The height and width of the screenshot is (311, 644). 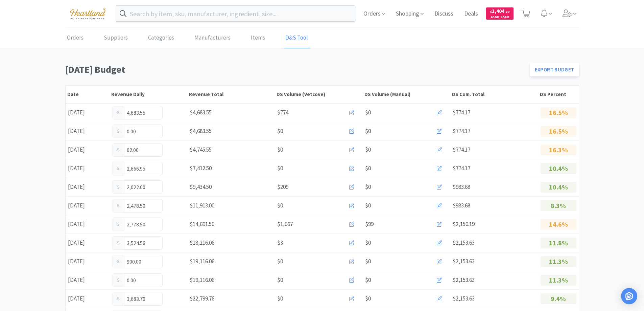 I want to click on a: Discuss, so click(x=444, y=14).